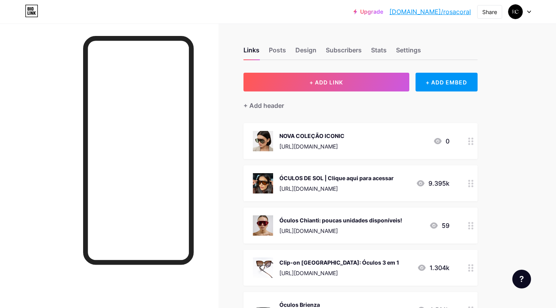 The image size is (556, 308). I want to click on div: Stats, so click(379, 52).